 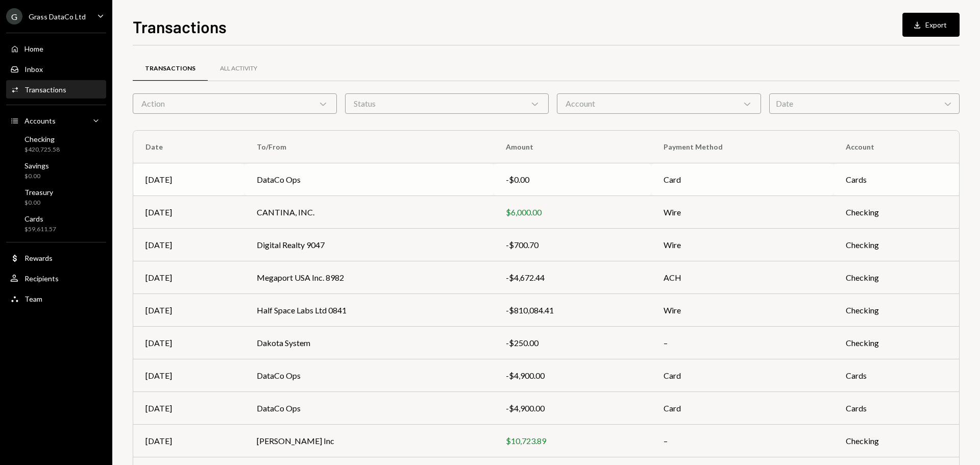 What do you see at coordinates (56, 258) in the screenshot?
I see `a: Rewards` at bounding box center [56, 258].